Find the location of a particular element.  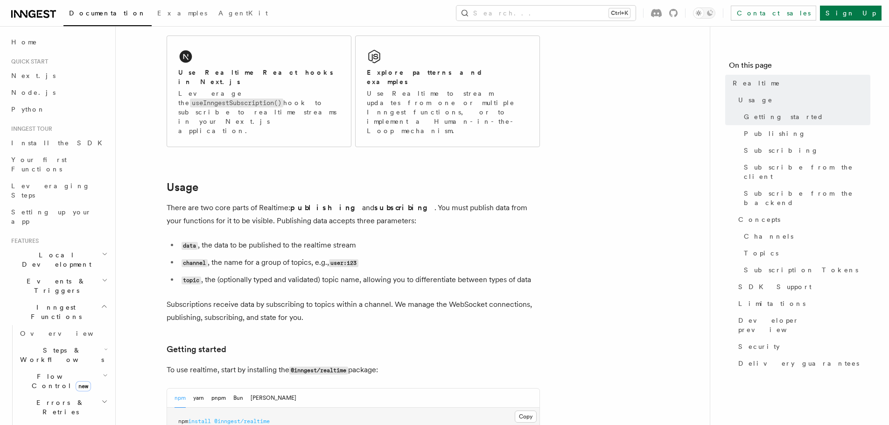

span: Features is located at coordinates (23, 241).